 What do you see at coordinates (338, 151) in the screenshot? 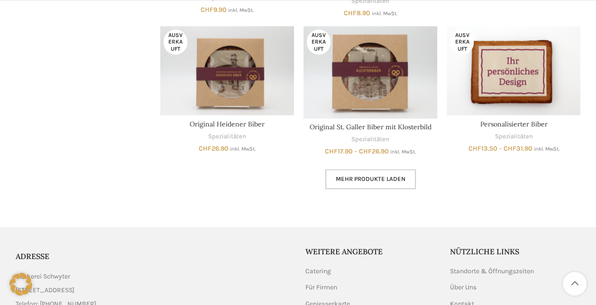
I see `bdi: 17.90` at bounding box center [338, 151].